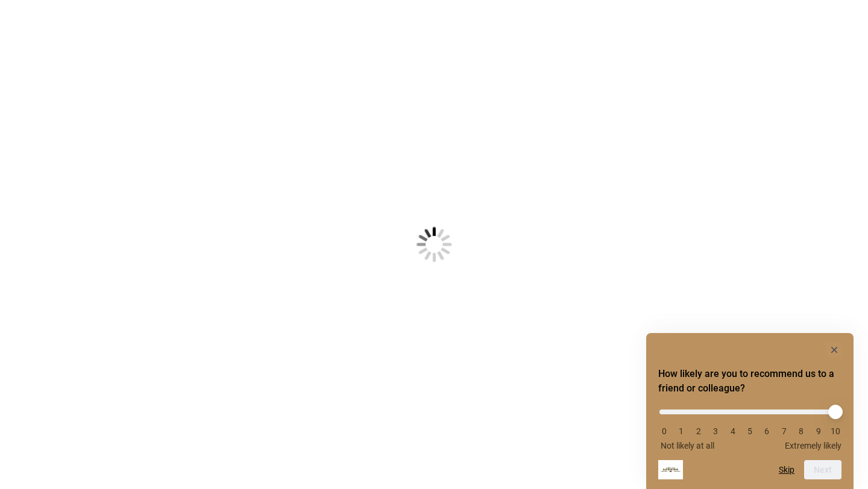 The image size is (868, 489). Describe the element at coordinates (733, 431) in the screenshot. I see `li: 4` at that location.